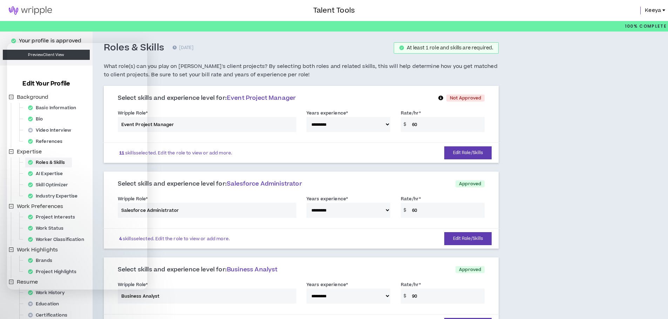 Image resolution: width=668 pixels, height=319 pixels. Describe the element at coordinates (264, 184) in the screenshot. I see `span: Salesforce Administrator` at that location.